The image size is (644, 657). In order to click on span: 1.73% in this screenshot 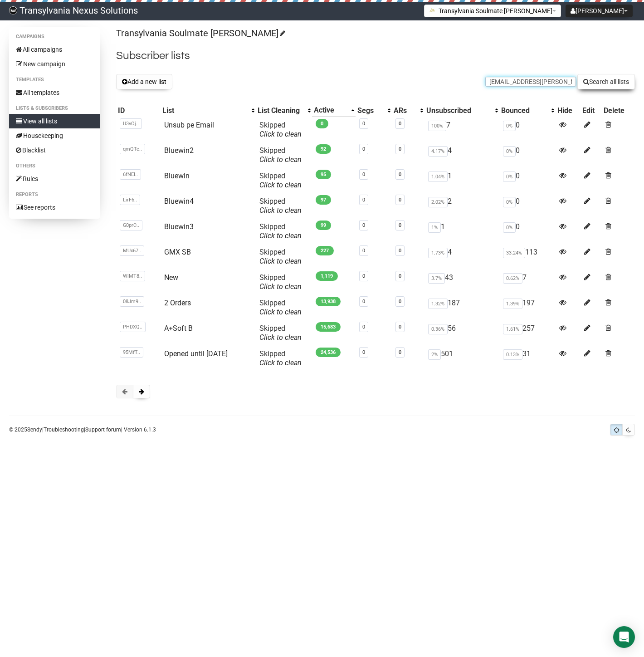, I will do `click(438, 253)`.